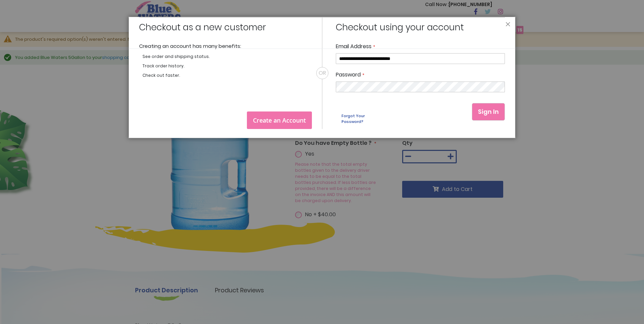 The width and height of the screenshot is (644, 324). What do you see at coordinates (227, 75) in the screenshot?
I see `li: Check out faster.` at bounding box center [227, 75].